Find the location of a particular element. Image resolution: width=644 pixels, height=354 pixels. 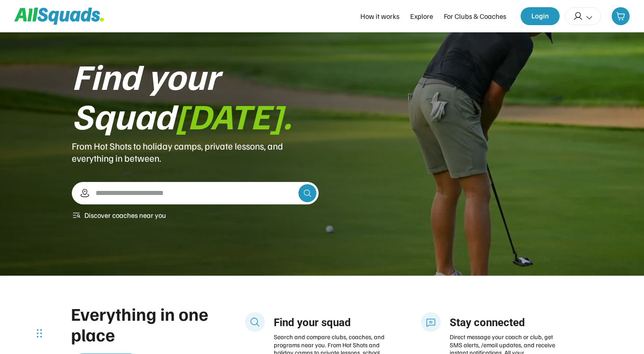

div: How it works is located at coordinates (380, 16).